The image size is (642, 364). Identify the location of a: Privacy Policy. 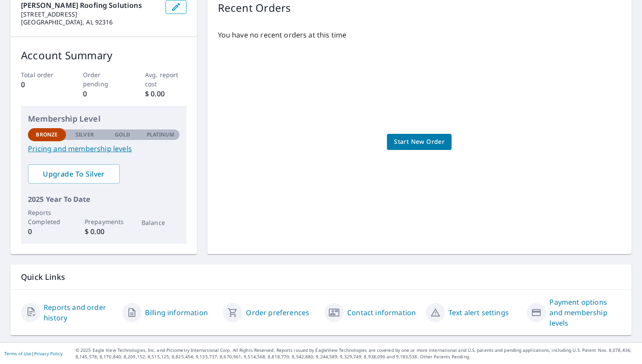
(48, 354).